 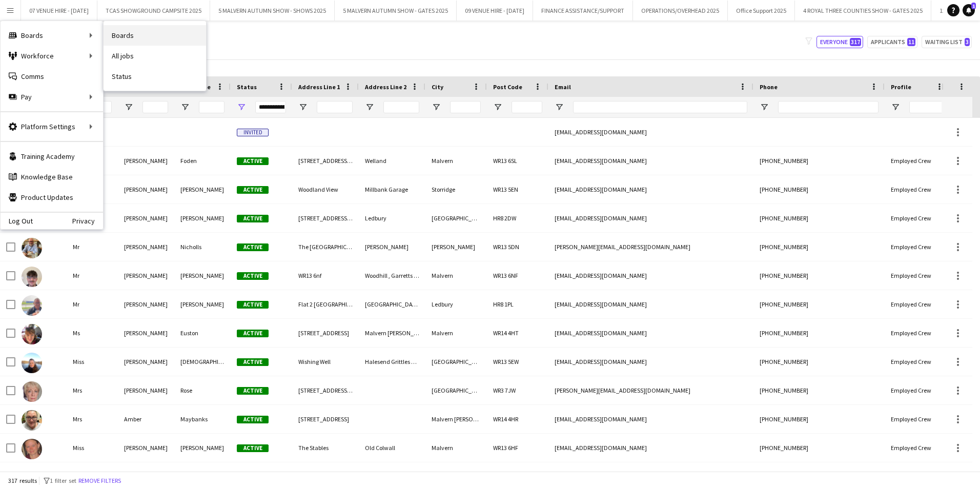 What do you see at coordinates (17, 221) in the screenshot?
I see `a: Log Out` at bounding box center [17, 221].